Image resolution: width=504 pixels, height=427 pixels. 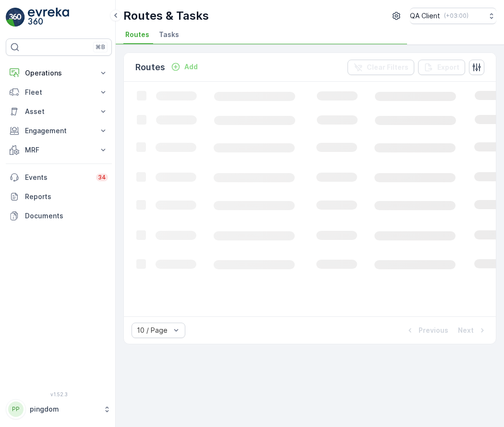 I want to click on span: Tasks, so click(x=169, y=35).